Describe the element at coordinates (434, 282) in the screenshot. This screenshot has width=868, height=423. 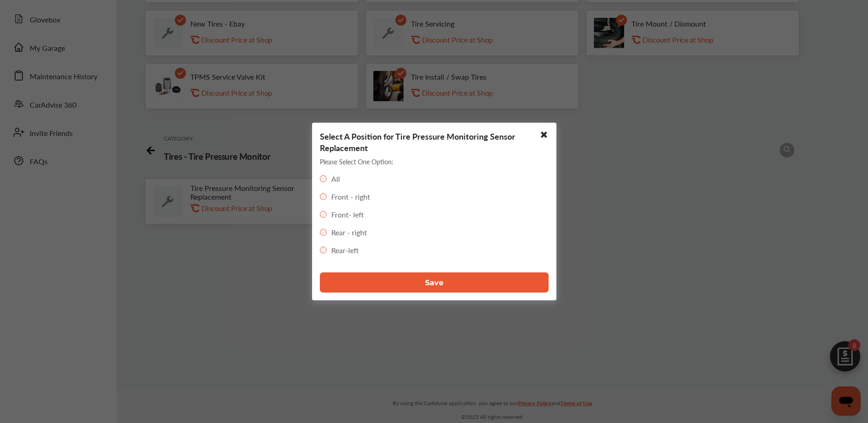
I see `button: Save` at that location.